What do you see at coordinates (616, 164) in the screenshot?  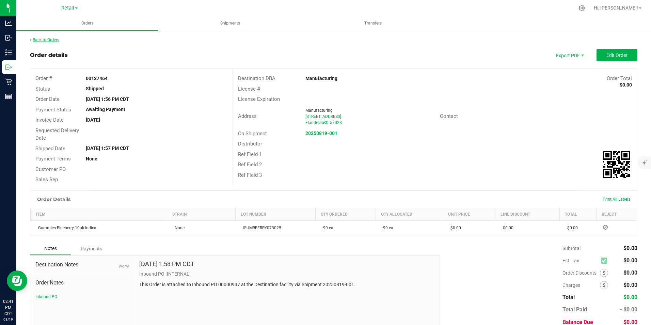 I see `qrcode: 00137464` at bounding box center [616, 164].